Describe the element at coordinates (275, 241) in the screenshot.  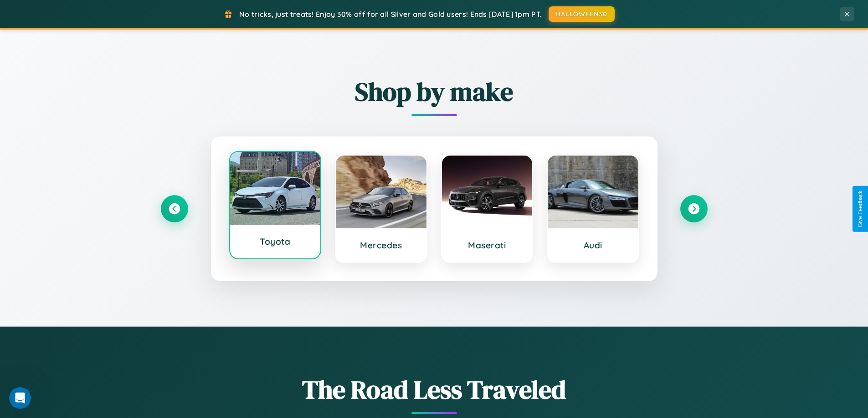
I see `h3: Toyota` at that location.